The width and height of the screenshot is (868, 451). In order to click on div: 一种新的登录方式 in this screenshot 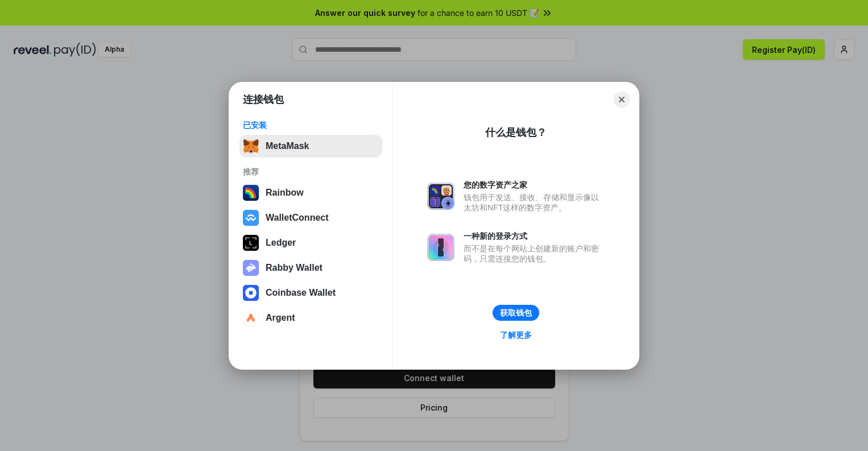, I will do `click(534, 236)`.